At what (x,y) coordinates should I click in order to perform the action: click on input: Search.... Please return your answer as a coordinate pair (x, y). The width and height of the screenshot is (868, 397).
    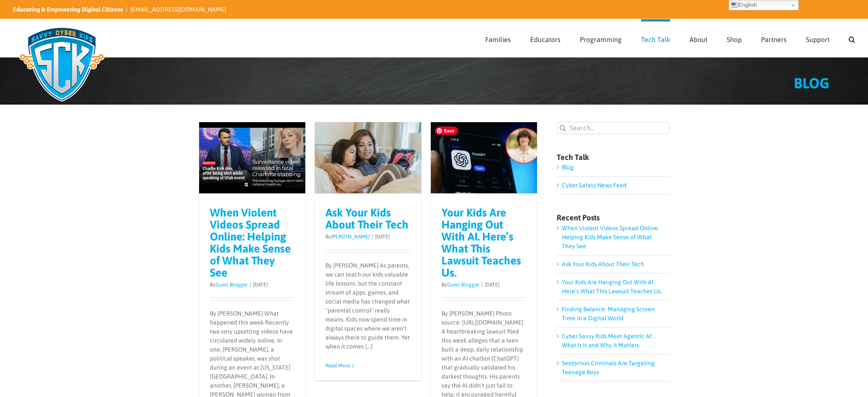
    Looking at the image, I should click on (613, 127).